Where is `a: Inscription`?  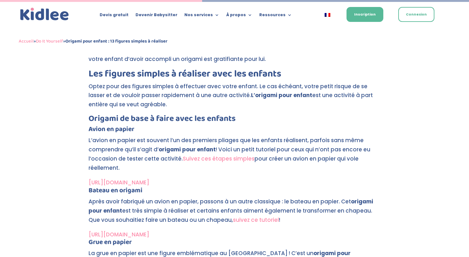 a: Inscription is located at coordinates (365, 14).